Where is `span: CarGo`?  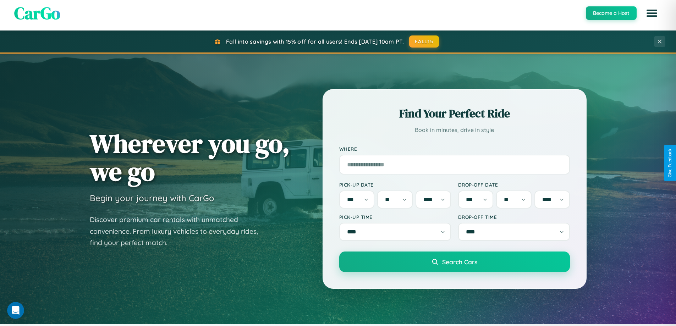 span: CarGo is located at coordinates (37, 13).